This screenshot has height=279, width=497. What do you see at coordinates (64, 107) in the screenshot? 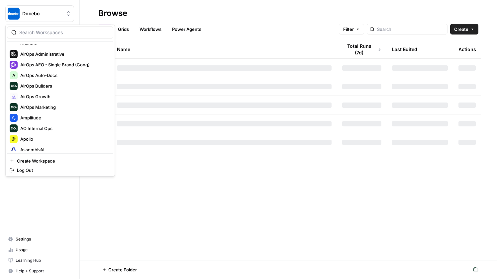
I see `span: AirOps Marketing` at bounding box center [64, 107].